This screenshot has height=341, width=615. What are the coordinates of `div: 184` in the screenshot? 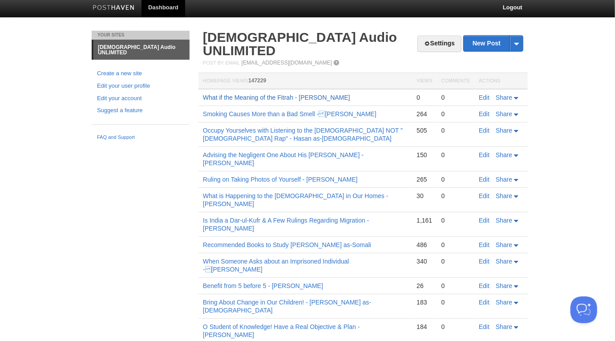 It's located at (424, 327).